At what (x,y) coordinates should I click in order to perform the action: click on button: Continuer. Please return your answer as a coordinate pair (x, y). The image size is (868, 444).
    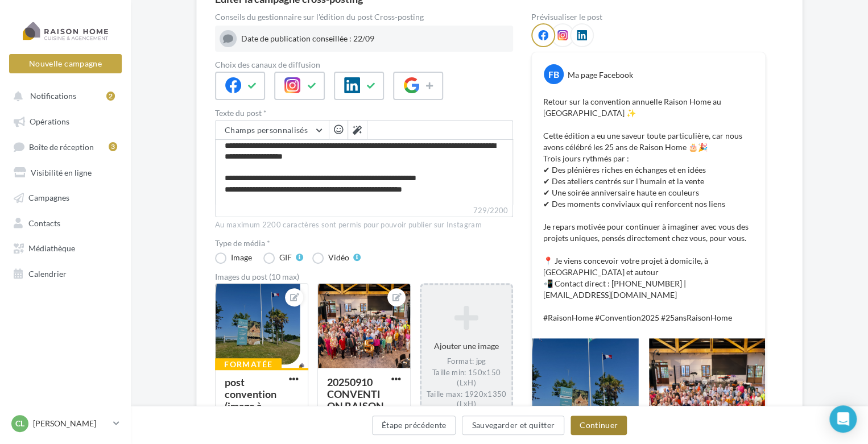
    Looking at the image, I should click on (598, 425).